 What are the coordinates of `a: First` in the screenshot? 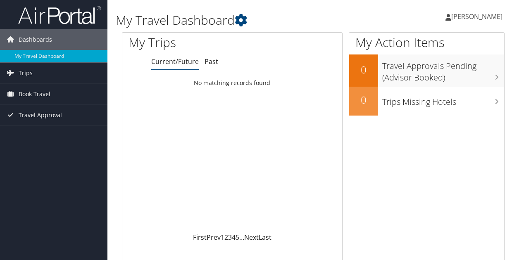 It's located at (199, 237).